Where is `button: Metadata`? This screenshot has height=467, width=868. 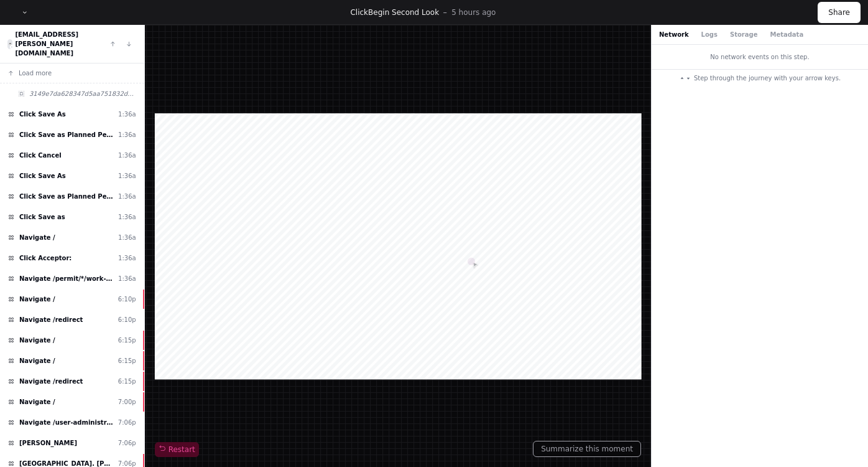
button: Metadata is located at coordinates (786, 34).